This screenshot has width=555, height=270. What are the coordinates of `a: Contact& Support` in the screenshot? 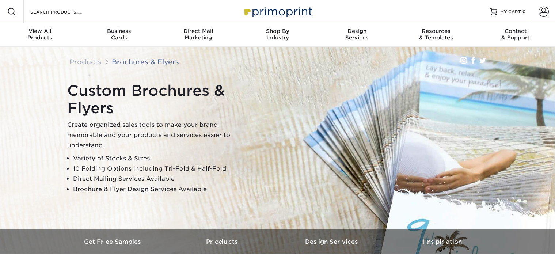 It's located at (516, 35).